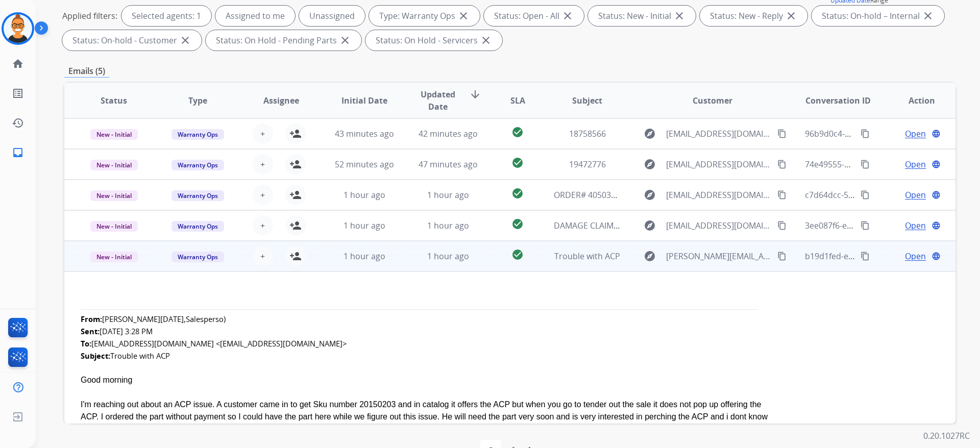 This screenshot has width=980, height=448. Describe the element at coordinates (90, 16) in the screenshot. I see `p: Applied filters:` at that location.